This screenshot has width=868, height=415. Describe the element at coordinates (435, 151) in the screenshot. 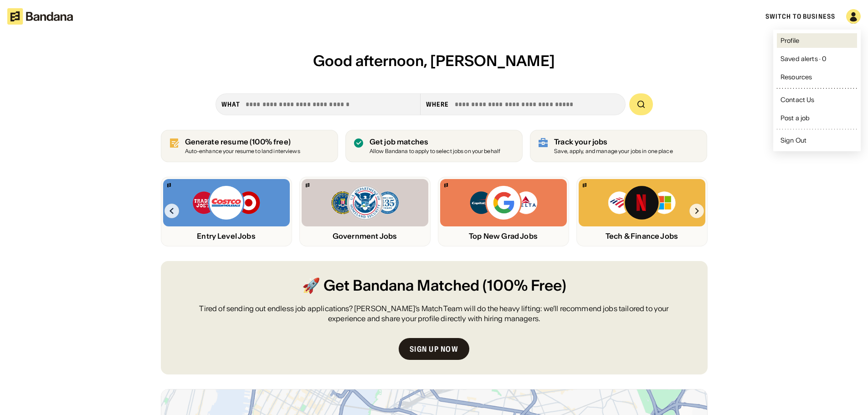

I see `div: Allow Bandana to apply to select jobs on your behalf` at that location.